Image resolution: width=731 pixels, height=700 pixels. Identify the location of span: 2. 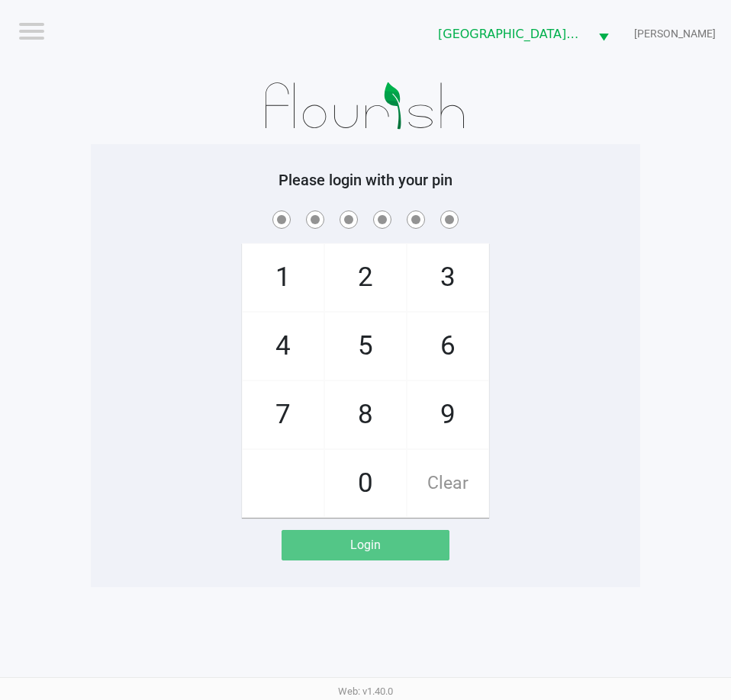
(366, 278).